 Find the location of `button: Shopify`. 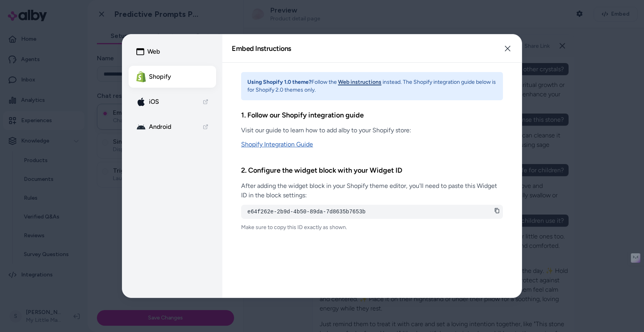

button: Shopify is located at coordinates (172, 77).